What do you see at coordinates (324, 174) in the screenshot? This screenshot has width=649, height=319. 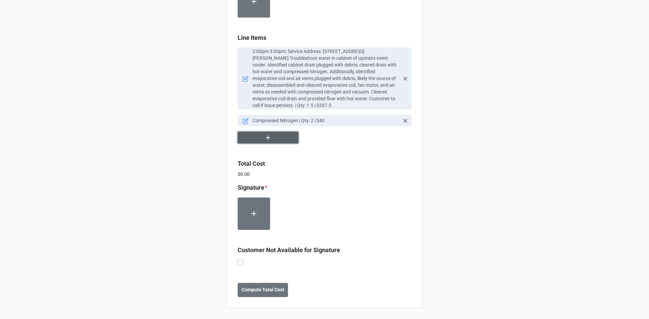 I see `p: $0.00` at bounding box center [324, 174].